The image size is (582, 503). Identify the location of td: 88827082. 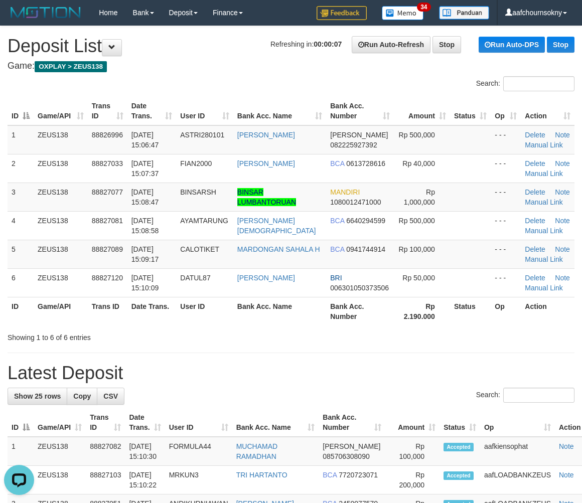
(105, 451).